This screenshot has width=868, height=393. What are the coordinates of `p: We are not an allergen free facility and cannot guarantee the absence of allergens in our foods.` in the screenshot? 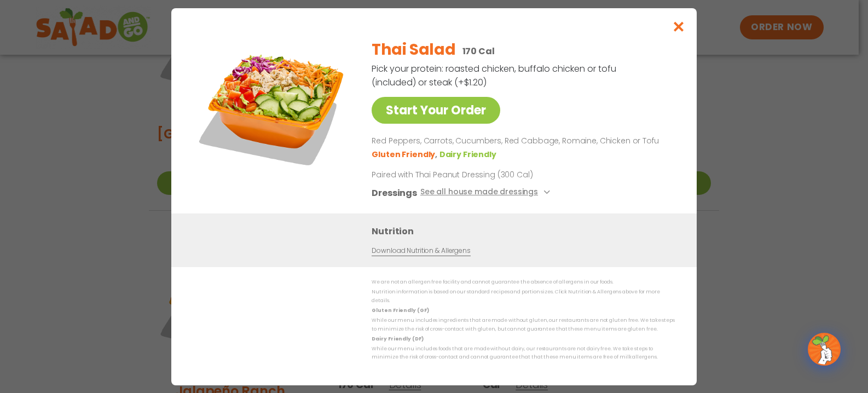 It's located at (524, 282).